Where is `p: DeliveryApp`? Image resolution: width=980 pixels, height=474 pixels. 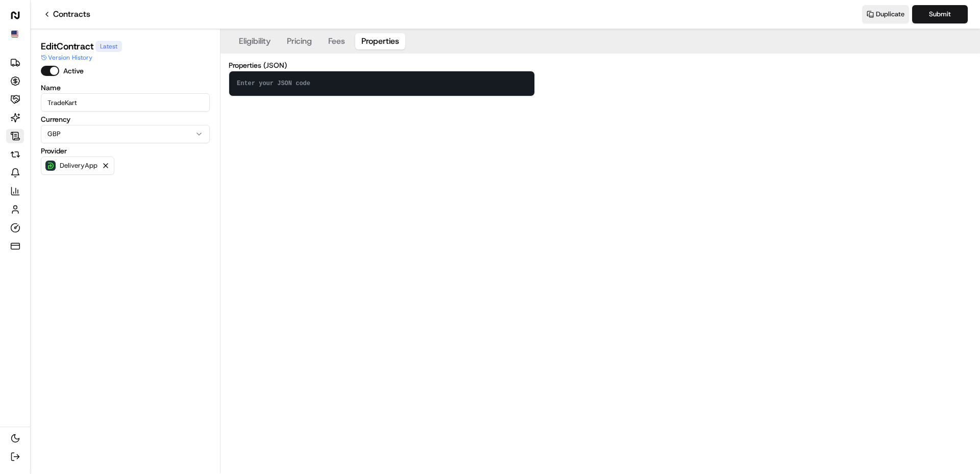 p: DeliveryApp is located at coordinates (79, 166).